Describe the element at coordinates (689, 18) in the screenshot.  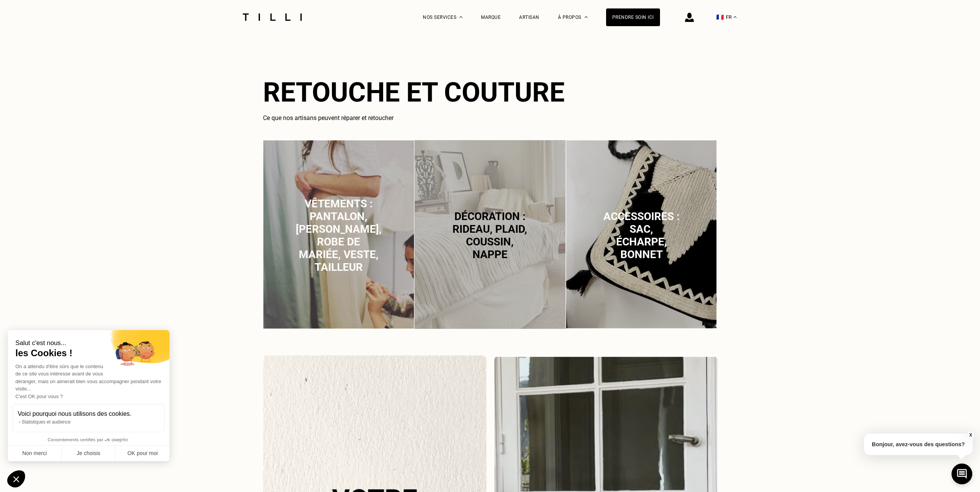
I see `img: icône connexion` at that location.